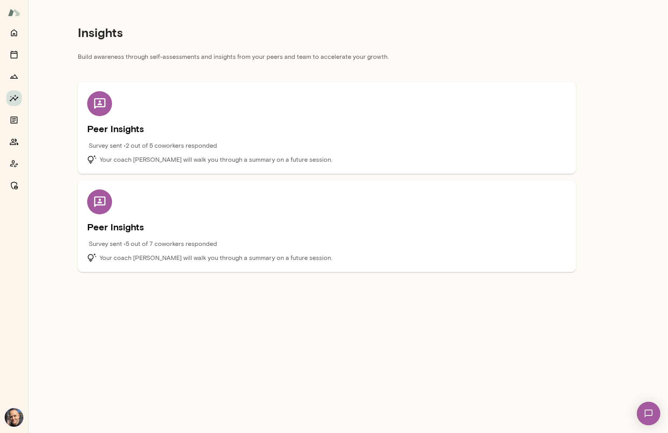 The height and width of the screenshot is (433, 668). What do you see at coordinates (153, 244) in the screenshot?
I see `p: Survey sent • 5 out of 7 coworkers responded` at bounding box center [153, 244].